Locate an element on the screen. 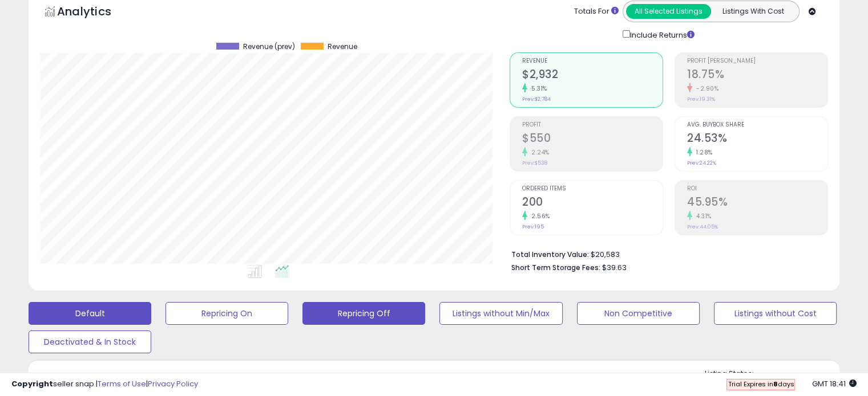 This screenshot has height=396, width=868. small: 2.24% is located at coordinates (538, 152).